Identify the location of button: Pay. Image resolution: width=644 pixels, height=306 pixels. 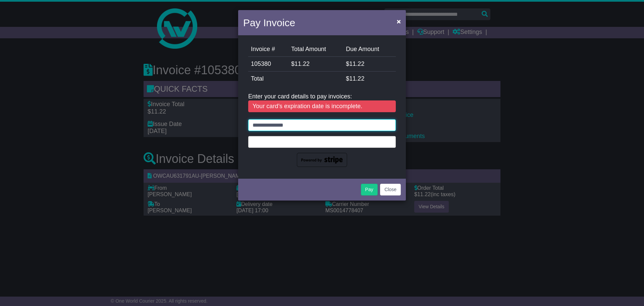
(369, 190).